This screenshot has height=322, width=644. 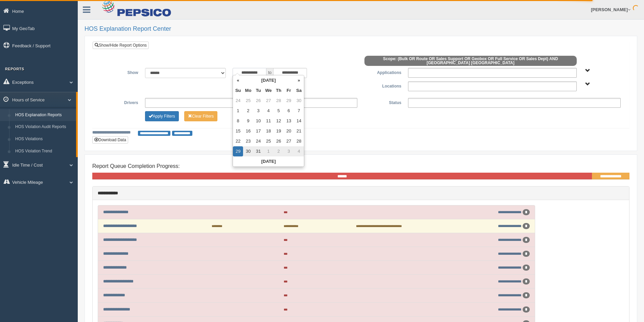 What do you see at coordinates (289, 121) in the screenshot?
I see `td: 13` at bounding box center [289, 121].